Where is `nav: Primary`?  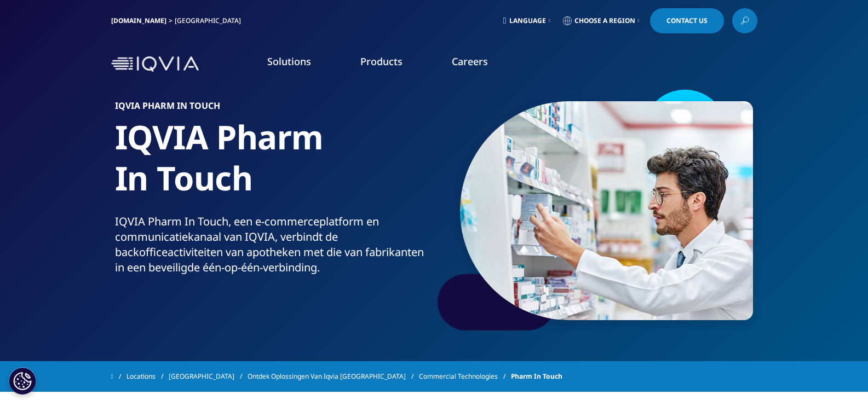 nav: Primary is located at coordinates (480, 64).